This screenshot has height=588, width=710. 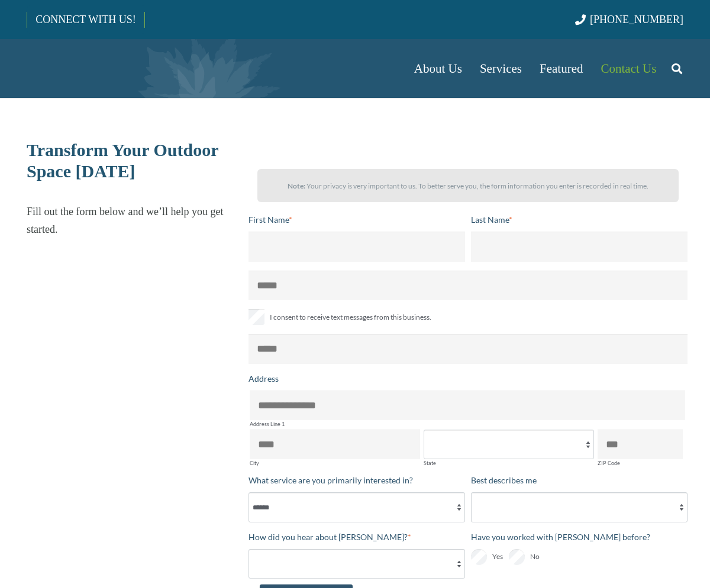 What do you see at coordinates (468, 186) in the screenshot?
I see `p: Your privacy is very important to us. To better serve you, the form information you enter is reco...` at bounding box center [468, 186].